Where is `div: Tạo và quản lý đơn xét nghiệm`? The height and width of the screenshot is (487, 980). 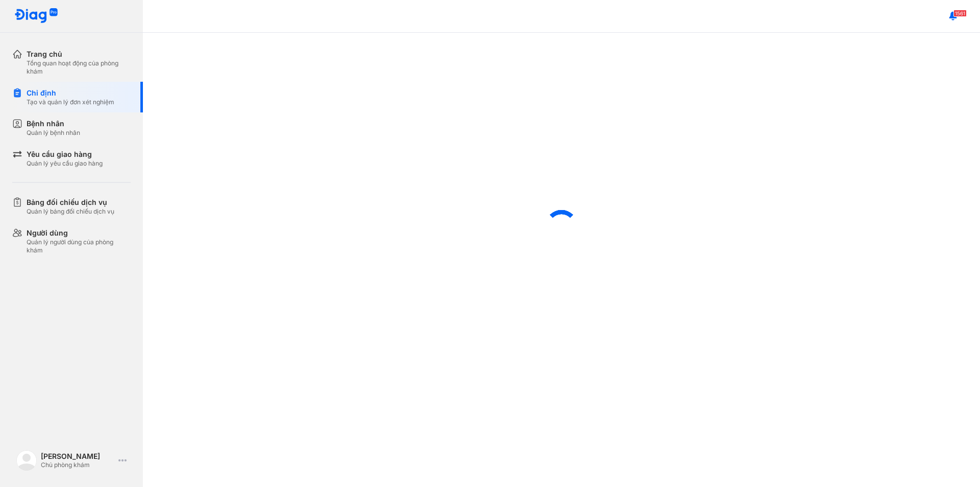
div: Tạo và quản lý đơn xét nghiệm is located at coordinates (70, 102).